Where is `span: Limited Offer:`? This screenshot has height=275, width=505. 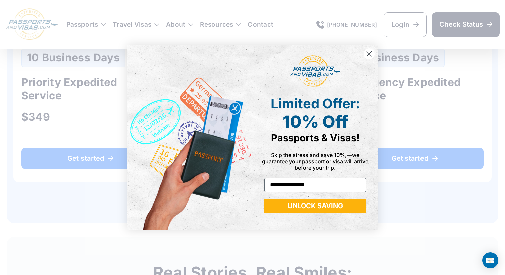 span: Limited Offer: is located at coordinates (316, 103).